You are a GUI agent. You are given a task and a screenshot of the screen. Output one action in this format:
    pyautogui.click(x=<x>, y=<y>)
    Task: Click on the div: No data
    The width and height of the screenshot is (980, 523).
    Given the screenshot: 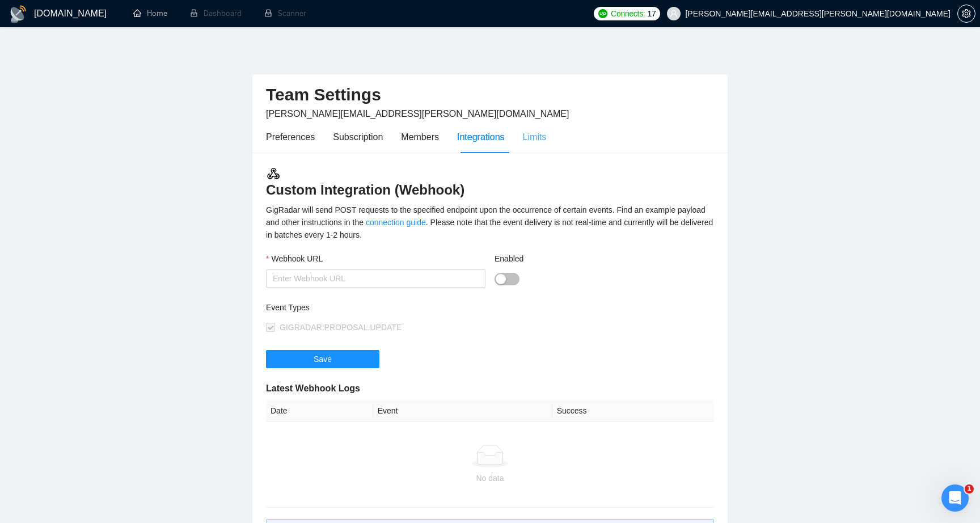 What is the action you would take?
    pyautogui.click(x=490, y=478)
    